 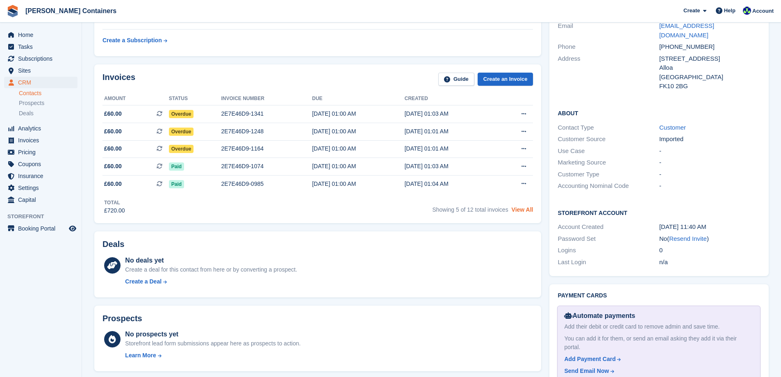 I want to click on span: Capital, so click(x=43, y=200).